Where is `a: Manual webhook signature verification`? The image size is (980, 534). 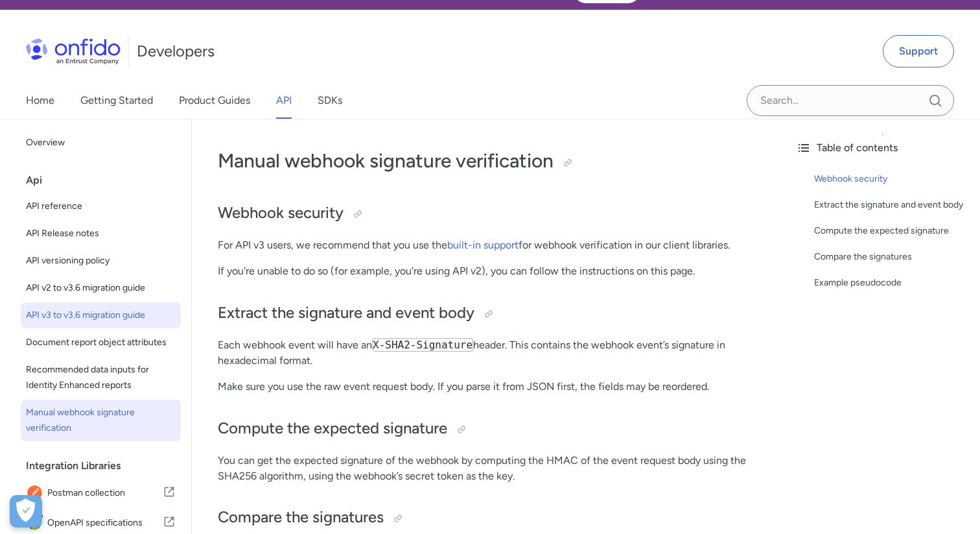 a: Manual webhook signature verification is located at coordinates (101, 420).